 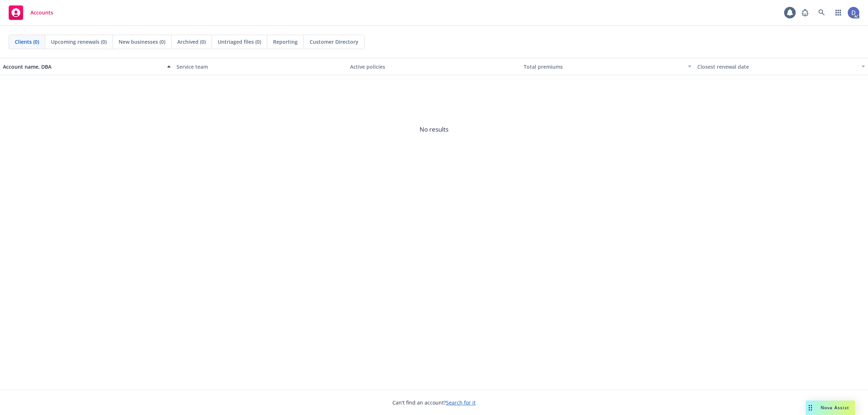 I want to click on span: Untriaged files (0), so click(x=240, y=41).